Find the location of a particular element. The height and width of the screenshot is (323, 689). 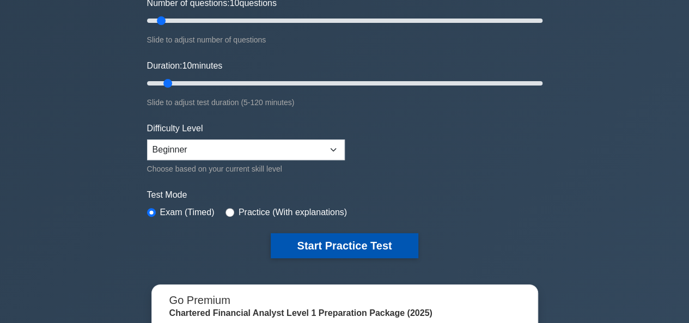

button: Start Practice Test is located at coordinates (344, 246).